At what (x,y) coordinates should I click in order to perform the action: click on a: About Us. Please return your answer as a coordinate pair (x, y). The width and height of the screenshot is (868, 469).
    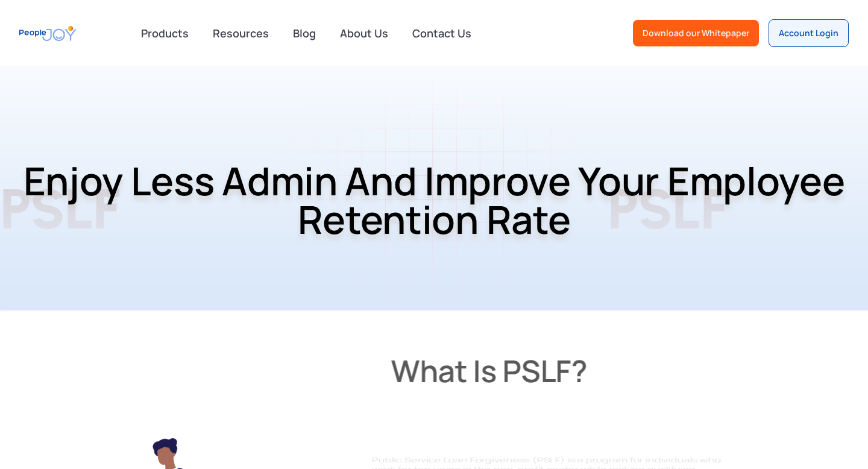
    Looking at the image, I should click on (364, 33).